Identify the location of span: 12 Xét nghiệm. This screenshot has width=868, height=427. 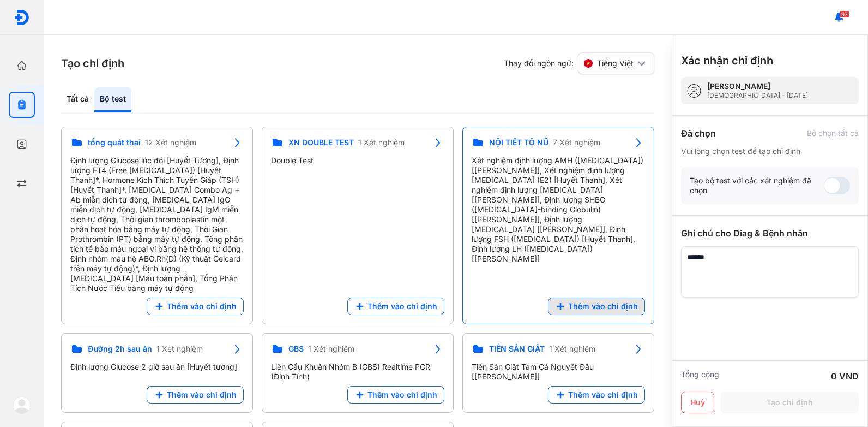
(170, 142).